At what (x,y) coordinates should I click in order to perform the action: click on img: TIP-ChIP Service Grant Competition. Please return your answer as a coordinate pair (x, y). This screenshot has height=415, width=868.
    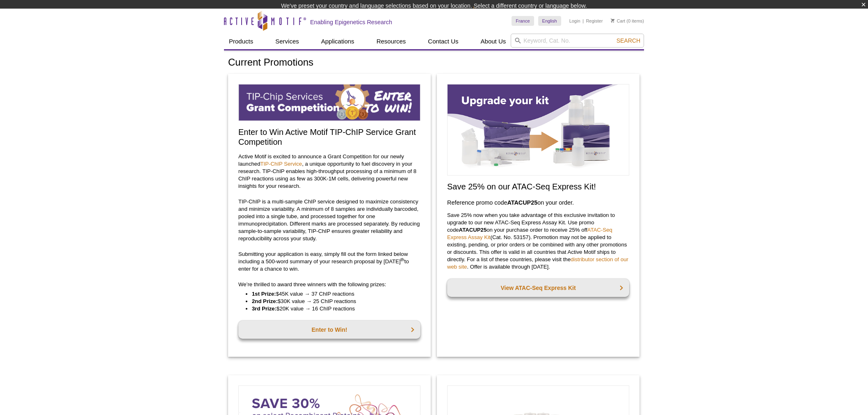
    Looking at the image, I should click on (329, 103).